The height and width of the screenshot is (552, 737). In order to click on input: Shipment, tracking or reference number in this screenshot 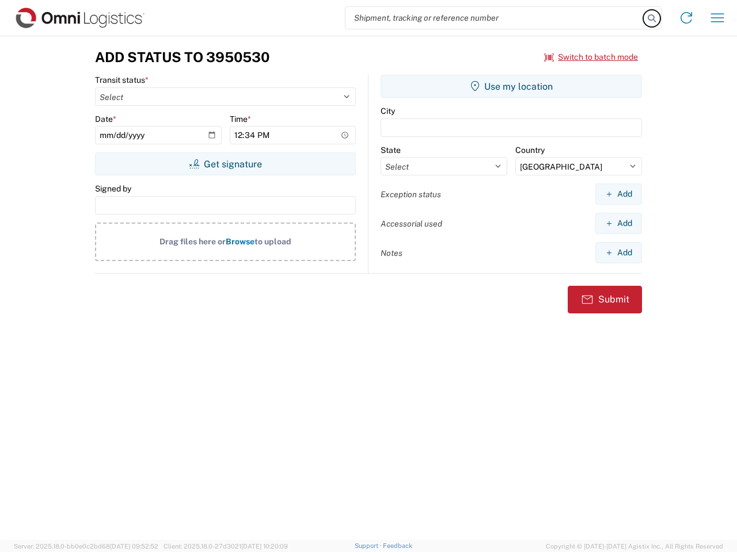, I will do `click(494, 18)`.